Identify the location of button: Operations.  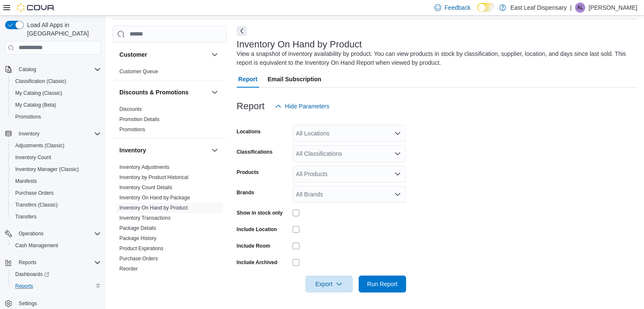
(53, 234).